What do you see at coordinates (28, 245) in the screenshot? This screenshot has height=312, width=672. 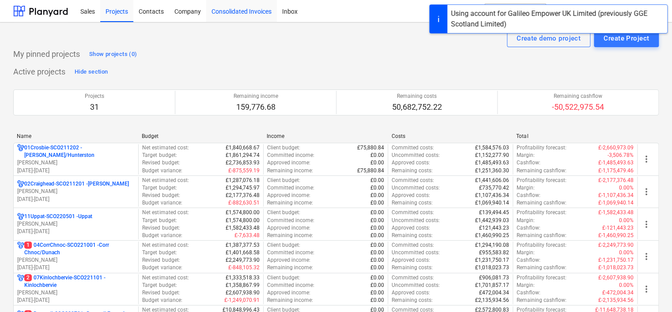 I see `span: 1` at bounding box center [28, 245].